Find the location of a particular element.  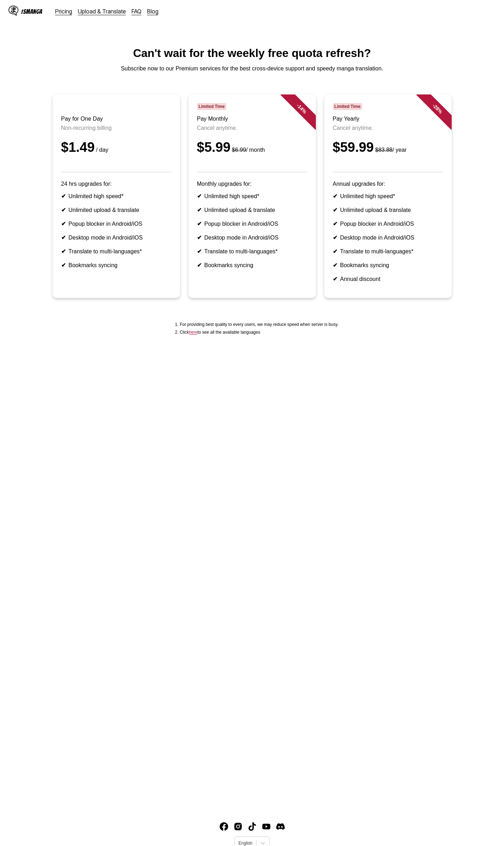

small: / day is located at coordinates (102, 149).